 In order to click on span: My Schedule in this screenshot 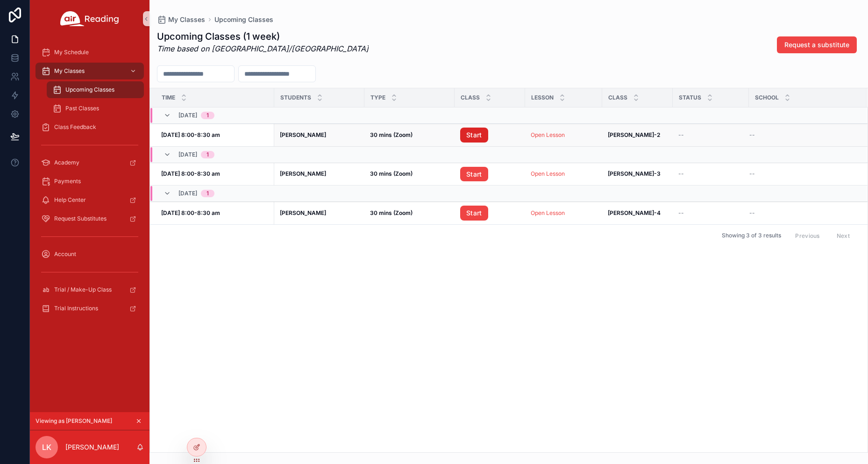, I will do `click(71, 53)`.